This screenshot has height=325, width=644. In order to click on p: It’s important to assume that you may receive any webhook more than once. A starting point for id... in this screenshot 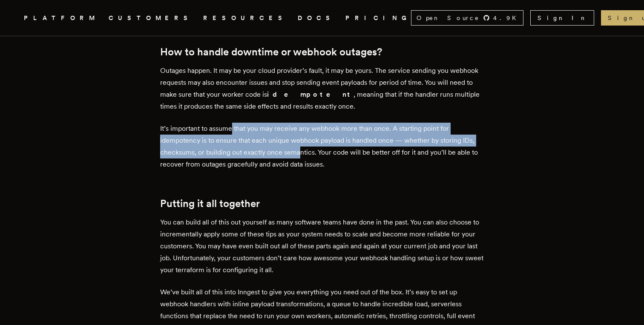, I will do `click(322, 147)`.